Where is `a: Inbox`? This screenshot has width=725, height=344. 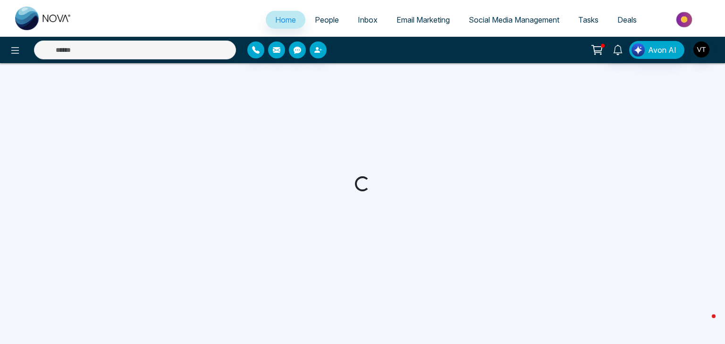 a: Inbox is located at coordinates (367, 20).